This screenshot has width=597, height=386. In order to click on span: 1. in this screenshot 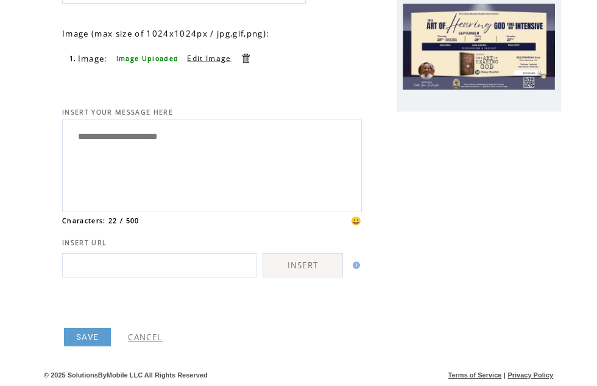, I will do `click(73, 60)`.